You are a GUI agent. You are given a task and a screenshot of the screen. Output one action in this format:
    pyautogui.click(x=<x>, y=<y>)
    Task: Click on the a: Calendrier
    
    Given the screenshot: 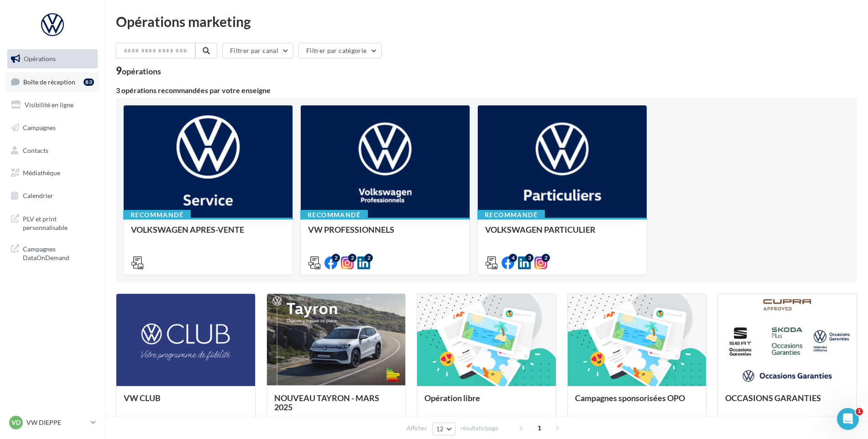 What is the action you would take?
    pyautogui.click(x=52, y=196)
    